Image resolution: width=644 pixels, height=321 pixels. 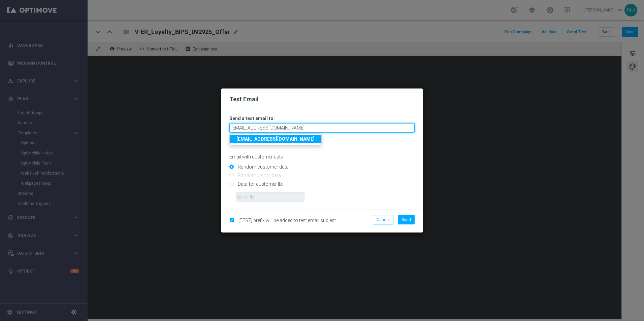 I want to click on label: Random customer data, so click(x=262, y=167).